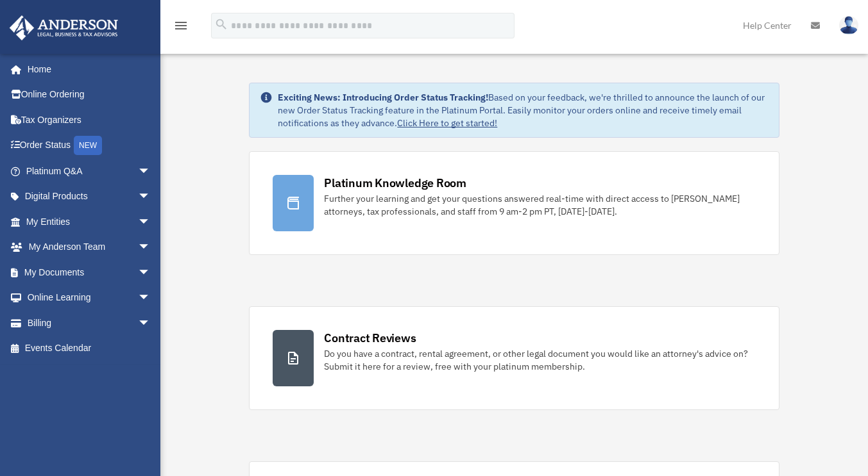 Image resolution: width=868 pixels, height=476 pixels. Describe the element at coordinates (89, 120) in the screenshot. I see `a: Tax Organizers` at that location.